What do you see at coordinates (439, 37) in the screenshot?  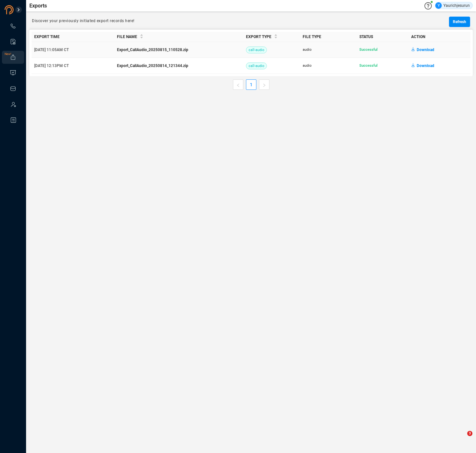 I see `th: Action` at bounding box center [439, 37].